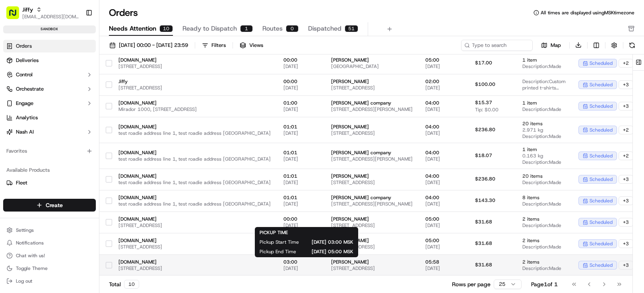 Image resolution: width=644 pixels, height=293 pixels. I want to click on div: Available Products, so click(49, 170).